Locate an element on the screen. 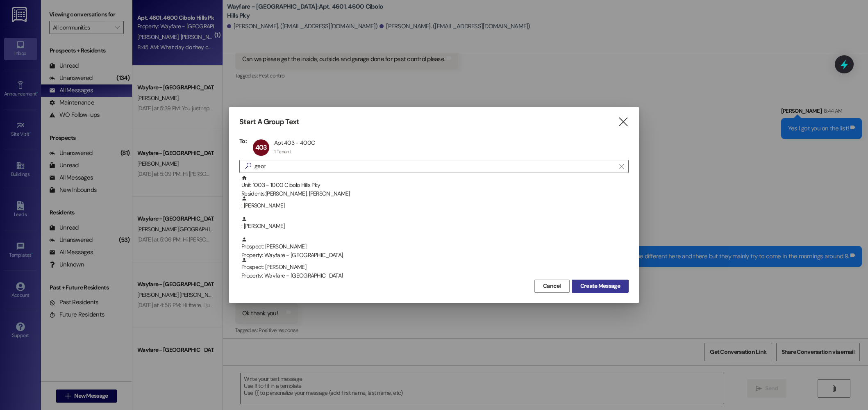  div: Apt 403 - 400C is located at coordinates (294, 142).